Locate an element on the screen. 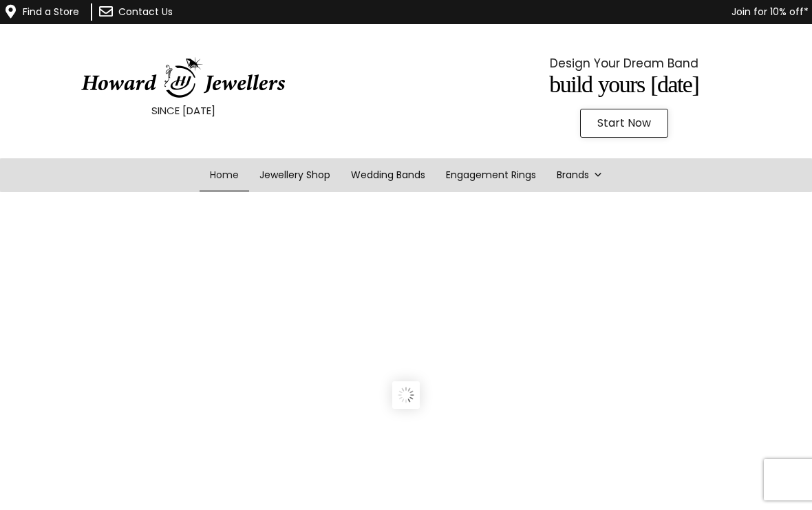  a: Start Now is located at coordinates (624, 123).